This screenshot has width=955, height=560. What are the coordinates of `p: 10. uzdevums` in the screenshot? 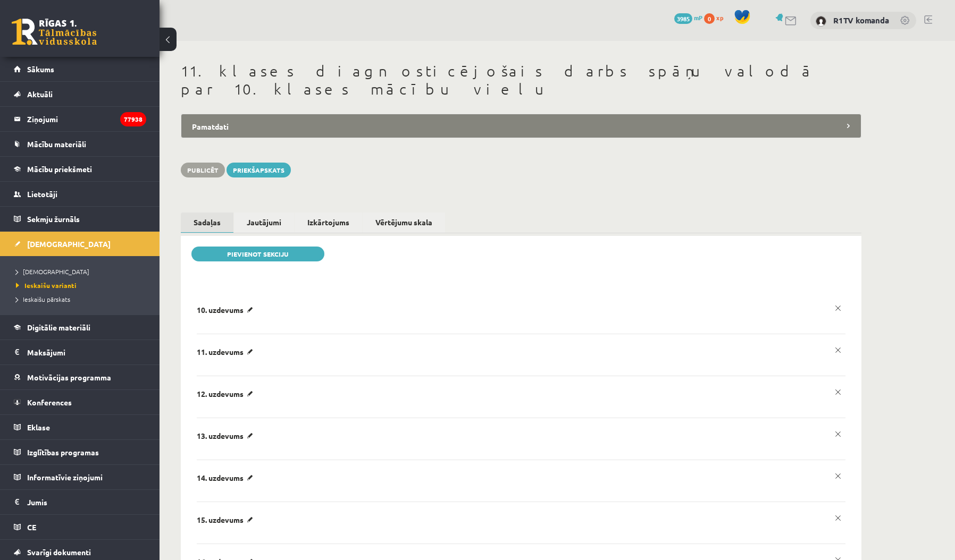 It's located at (226, 309).